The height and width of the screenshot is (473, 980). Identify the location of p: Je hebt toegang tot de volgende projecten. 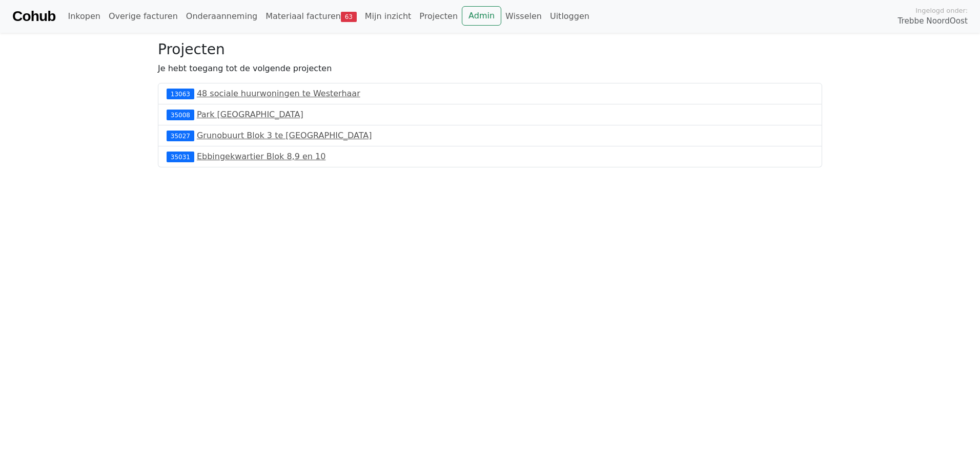
(490, 69).